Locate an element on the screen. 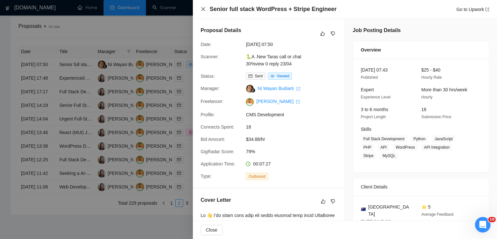 This screenshot has width=497, height=239. span: GigRadar Score: is located at coordinates (218, 152).